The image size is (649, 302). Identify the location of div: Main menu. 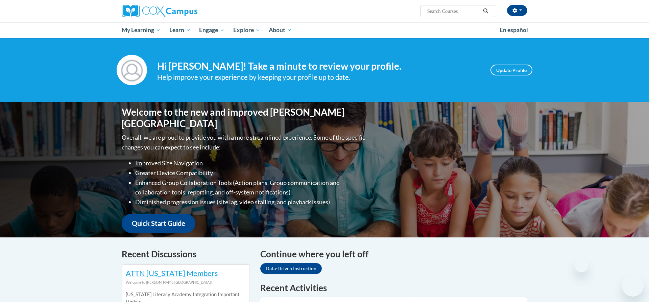
(325, 30).